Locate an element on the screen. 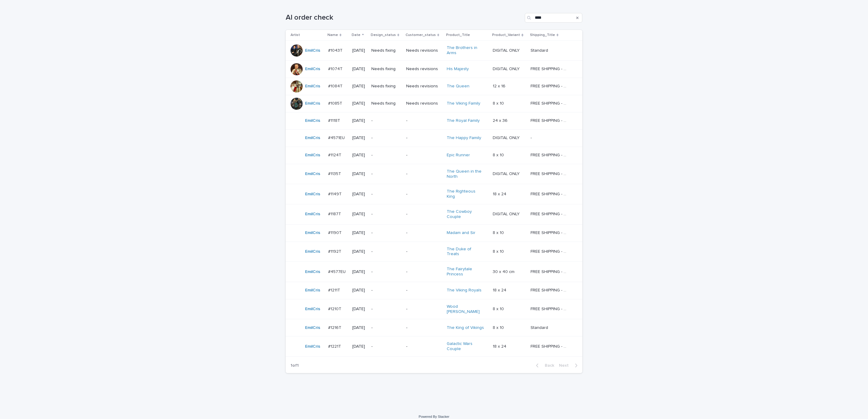  a: The Brothers in Arms is located at coordinates (465, 51).